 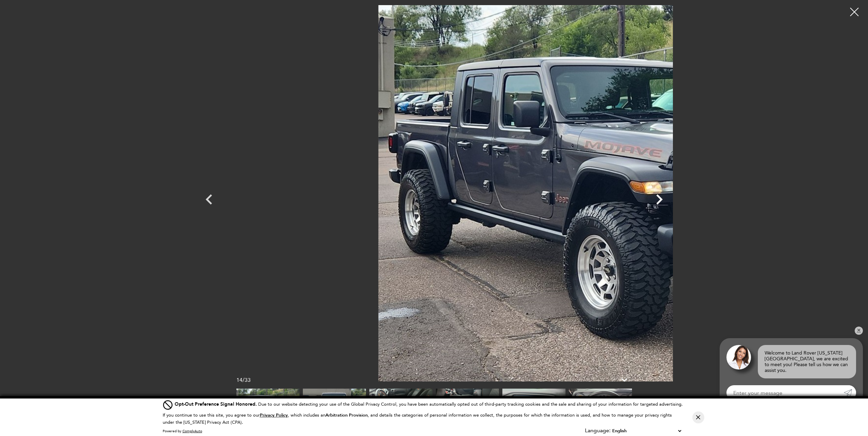 I want to click on p: If you continue to use this site, you agree to our , which includes an , and details the categori..., so click(x=417, y=418).